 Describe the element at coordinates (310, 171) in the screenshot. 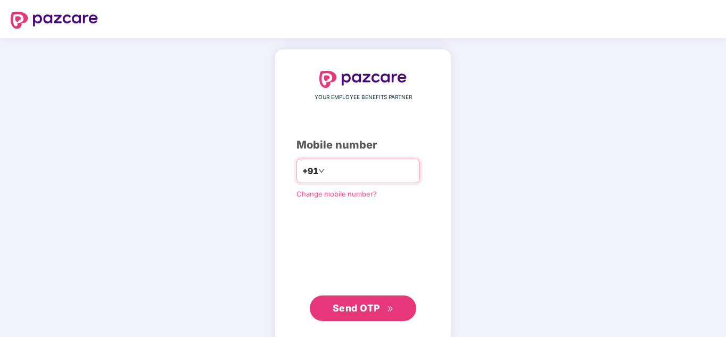

I see `span: +91` at that location.